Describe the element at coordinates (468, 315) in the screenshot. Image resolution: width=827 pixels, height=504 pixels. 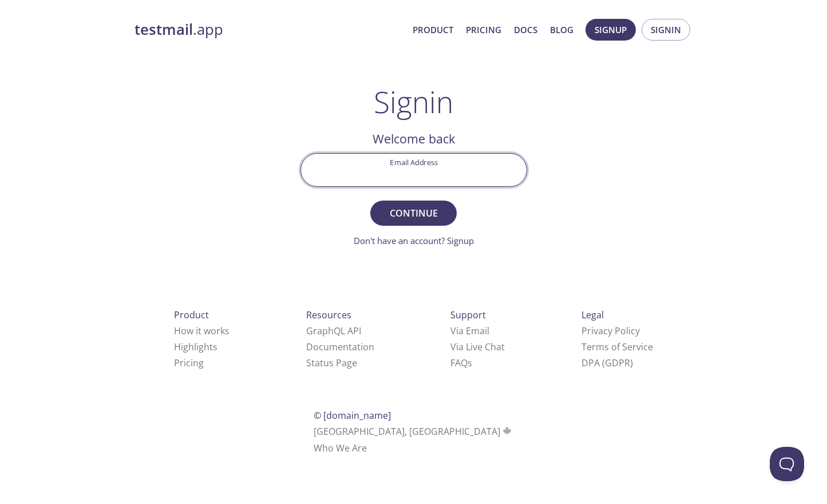
I see `span: Support` at that location.